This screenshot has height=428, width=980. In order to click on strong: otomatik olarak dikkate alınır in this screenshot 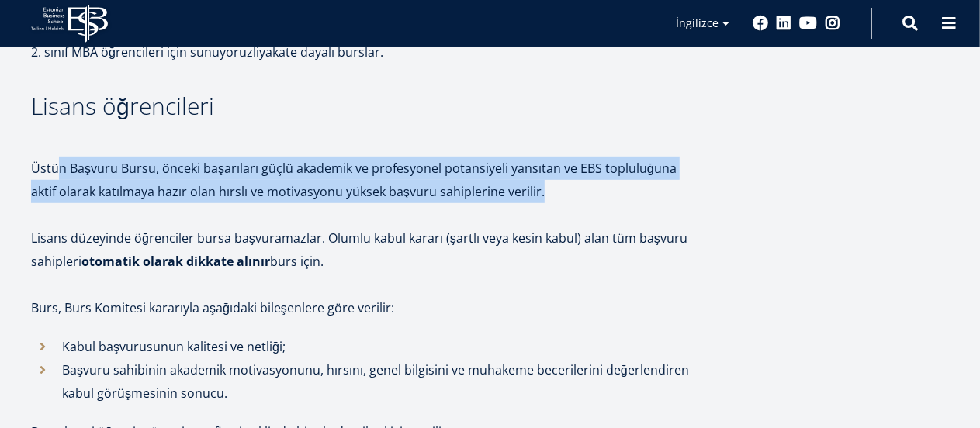, I will do `click(175, 261)`.